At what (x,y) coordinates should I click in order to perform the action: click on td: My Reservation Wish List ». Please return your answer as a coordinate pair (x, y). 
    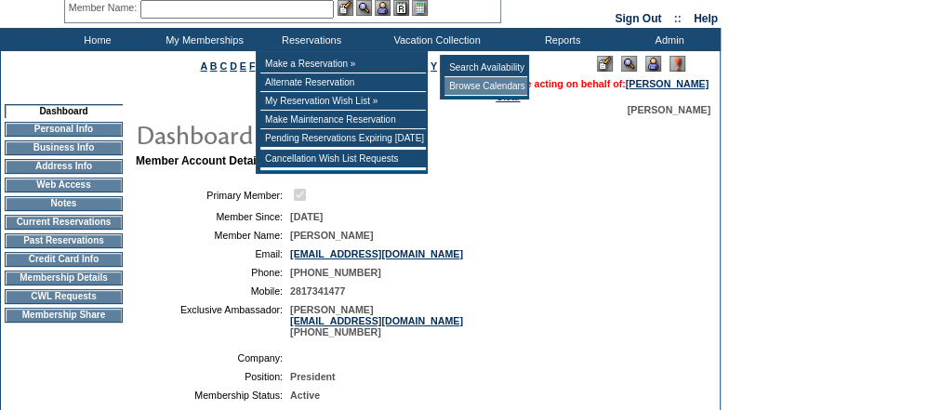
    Looking at the image, I should click on (343, 101).